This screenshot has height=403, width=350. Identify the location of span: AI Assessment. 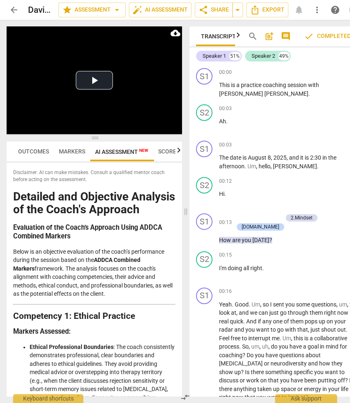
(160, 10).